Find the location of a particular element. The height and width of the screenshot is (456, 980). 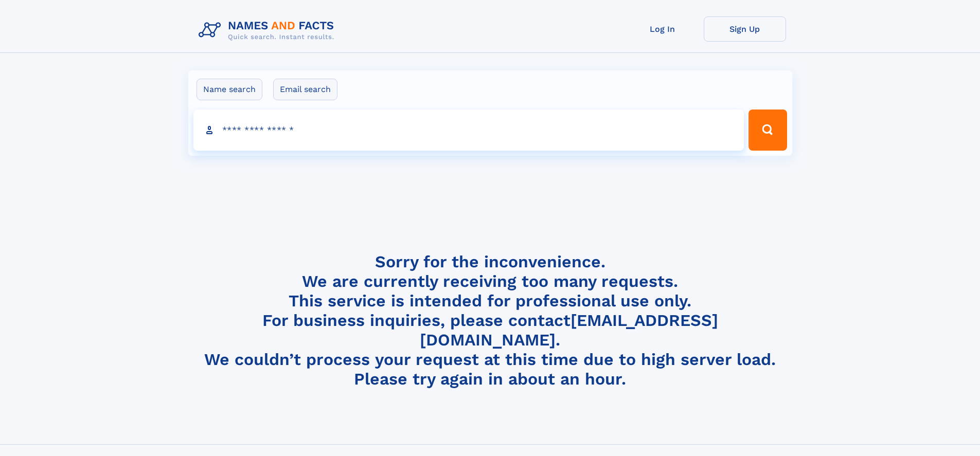

img: Logo Names and Facts is located at coordinates (268, 31).